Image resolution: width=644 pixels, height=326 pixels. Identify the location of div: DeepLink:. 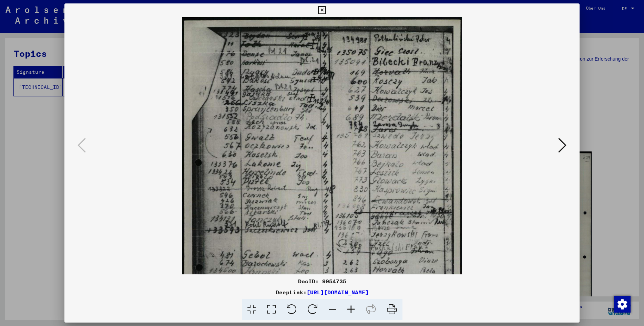
(322, 292).